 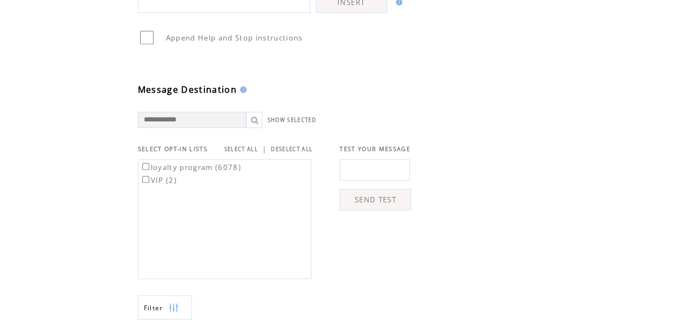 I want to click on a: SEND TEST, so click(x=375, y=200).